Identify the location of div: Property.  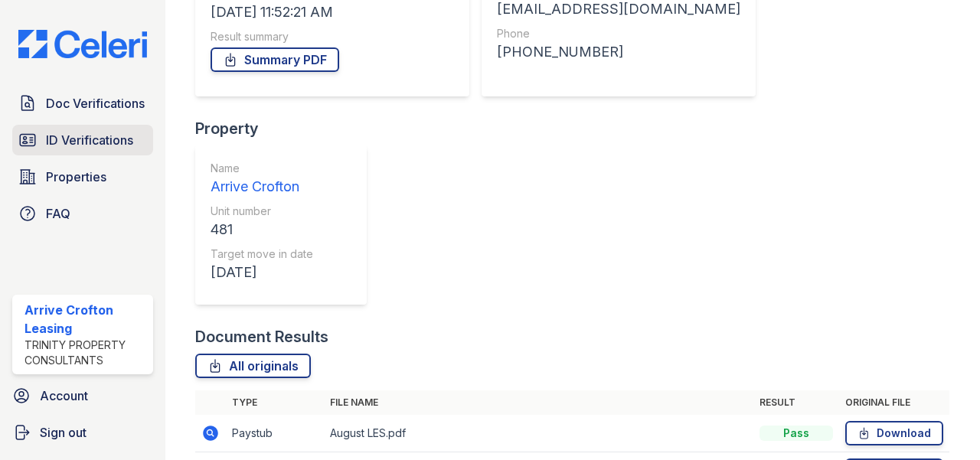
(287, 129).